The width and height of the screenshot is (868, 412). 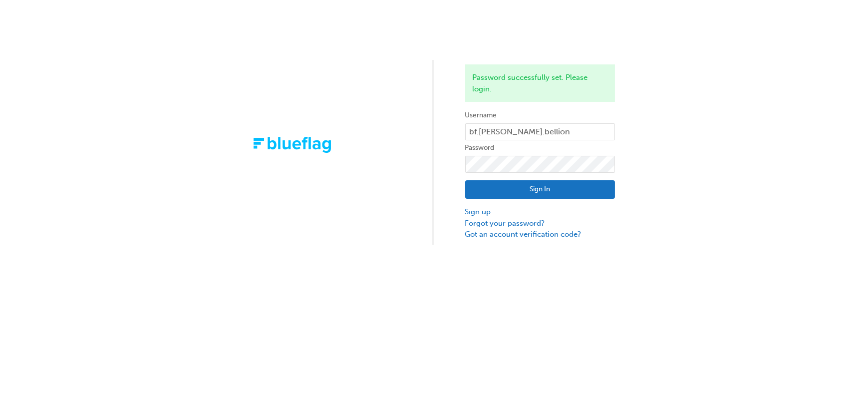 I want to click on button: Sign In, so click(x=540, y=190).